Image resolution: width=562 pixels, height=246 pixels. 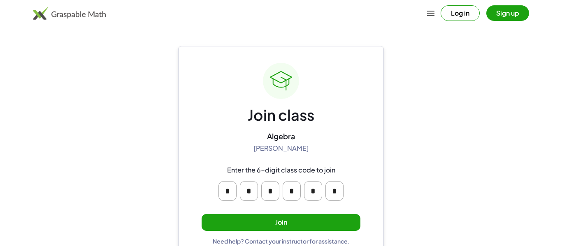 I want to click on div: Algebra, so click(x=281, y=136).